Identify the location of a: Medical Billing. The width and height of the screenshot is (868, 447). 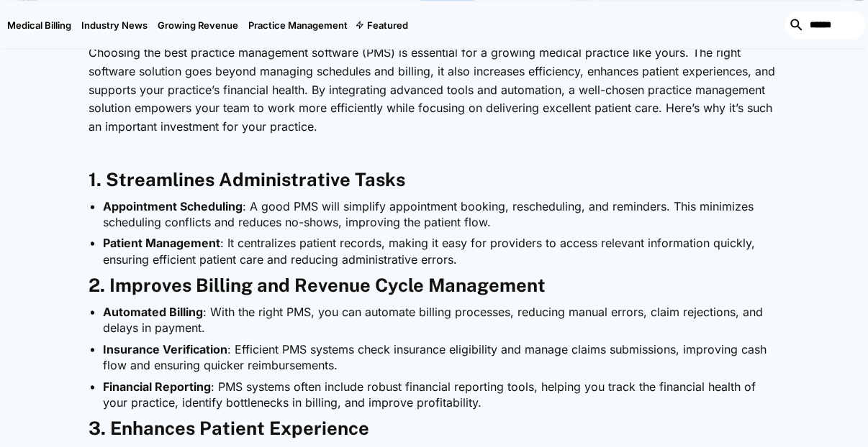
(39, 25).